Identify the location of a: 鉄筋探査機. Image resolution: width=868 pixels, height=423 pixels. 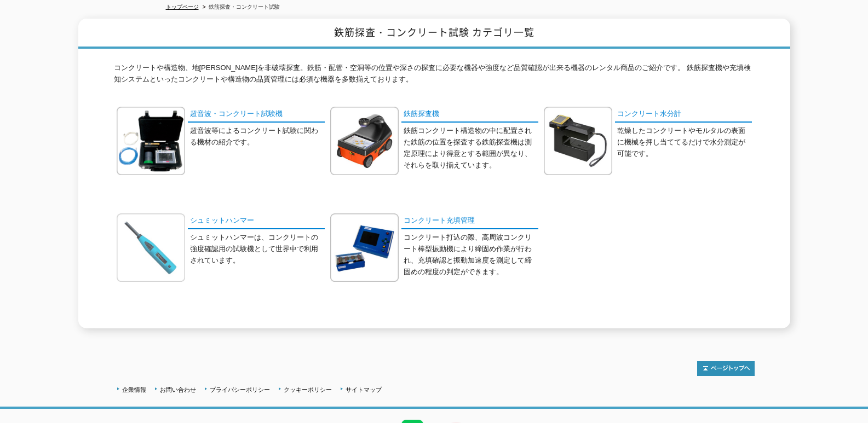
(470, 115).